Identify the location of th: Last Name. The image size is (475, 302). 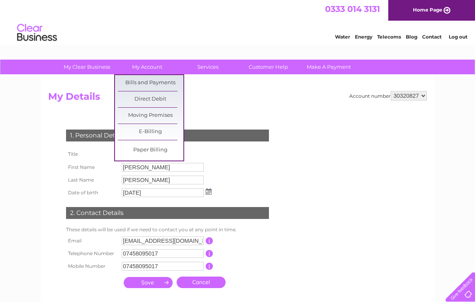
(92, 180).